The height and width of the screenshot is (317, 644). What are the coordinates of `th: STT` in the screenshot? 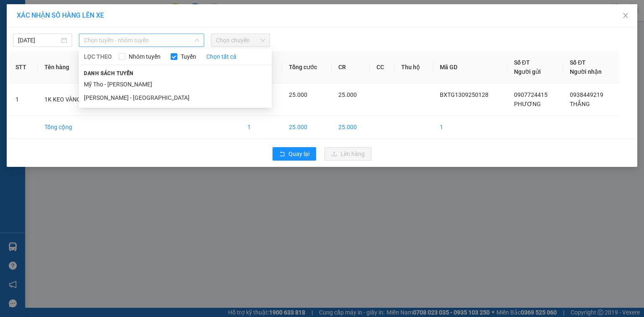 It's located at (23, 67).